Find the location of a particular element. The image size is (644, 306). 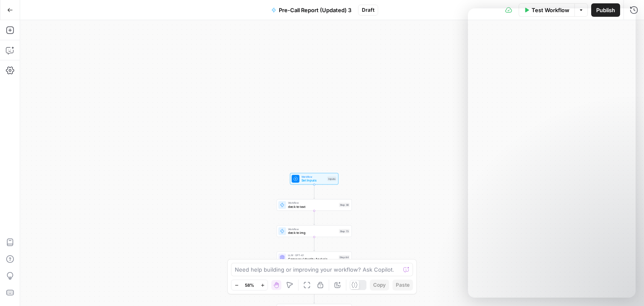

span: Paste is located at coordinates (402, 285).